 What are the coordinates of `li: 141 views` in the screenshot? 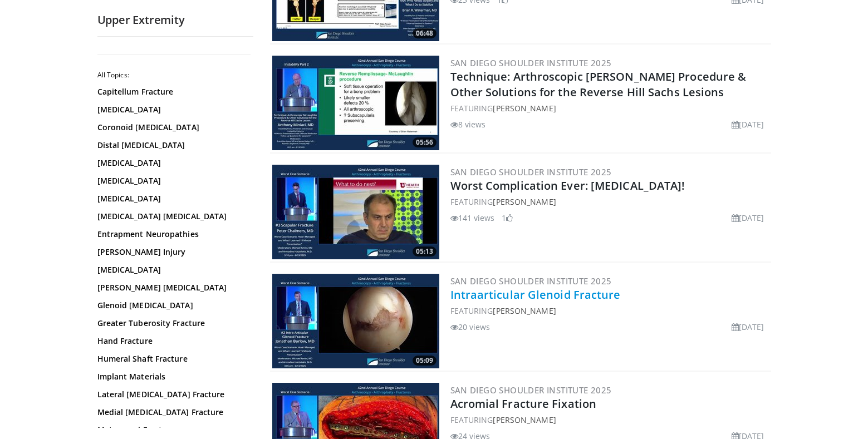 It's located at (472, 218).